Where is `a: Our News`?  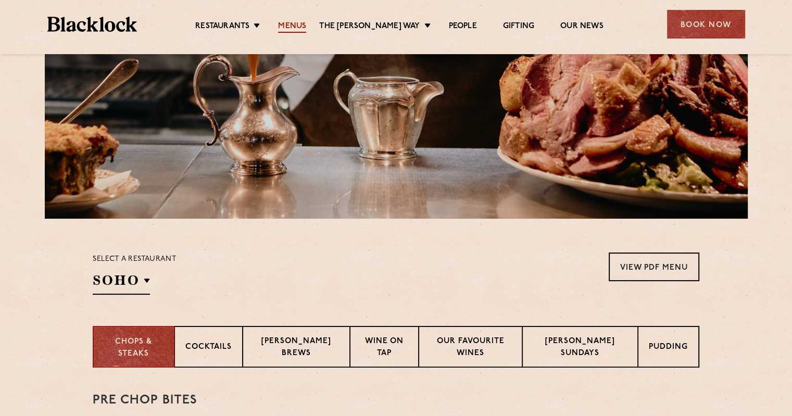
a: Our News is located at coordinates (582, 27).